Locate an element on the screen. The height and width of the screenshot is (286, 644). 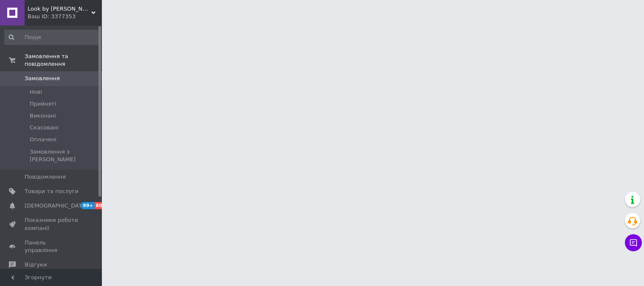
span: Показники роботи компанії is located at coordinates (52, 224).